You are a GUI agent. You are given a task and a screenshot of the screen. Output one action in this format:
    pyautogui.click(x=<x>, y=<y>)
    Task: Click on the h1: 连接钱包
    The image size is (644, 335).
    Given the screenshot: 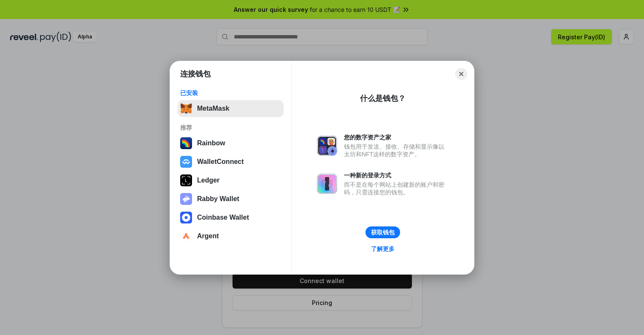 What is the action you would take?
    pyautogui.click(x=196, y=74)
    